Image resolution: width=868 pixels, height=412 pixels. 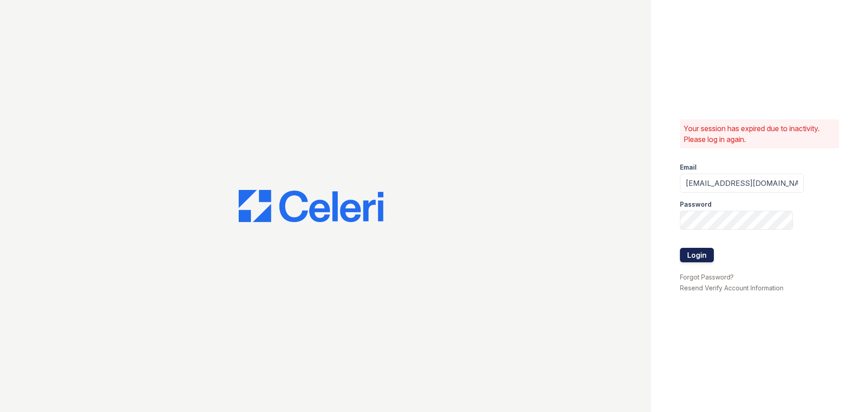 What do you see at coordinates (697, 255) in the screenshot?
I see `button: Login` at bounding box center [697, 255].